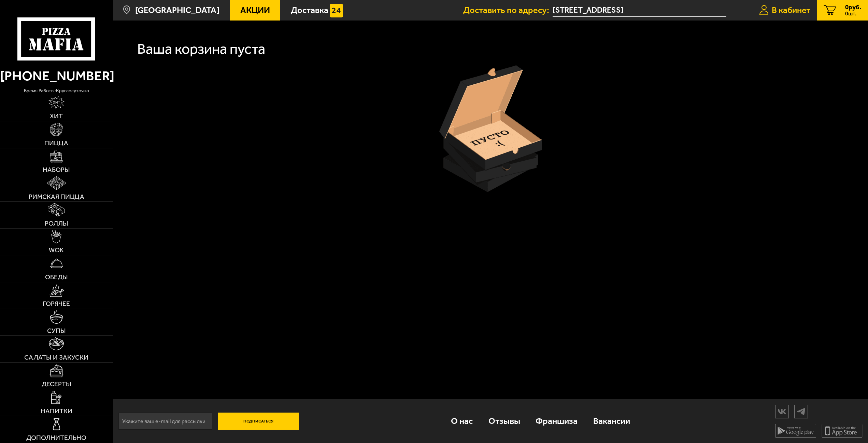 Image resolution: width=868 pixels, height=443 pixels. What do you see at coordinates (853, 13) in the screenshot?
I see `span: 0 шт.` at bounding box center [853, 13].